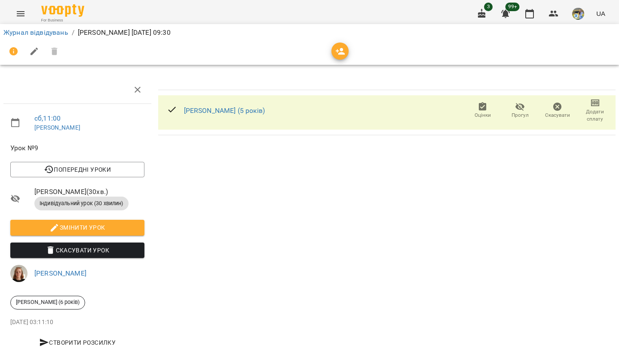  What do you see at coordinates (21, 14) in the screenshot?
I see `button: Menu` at bounding box center [21, 14].